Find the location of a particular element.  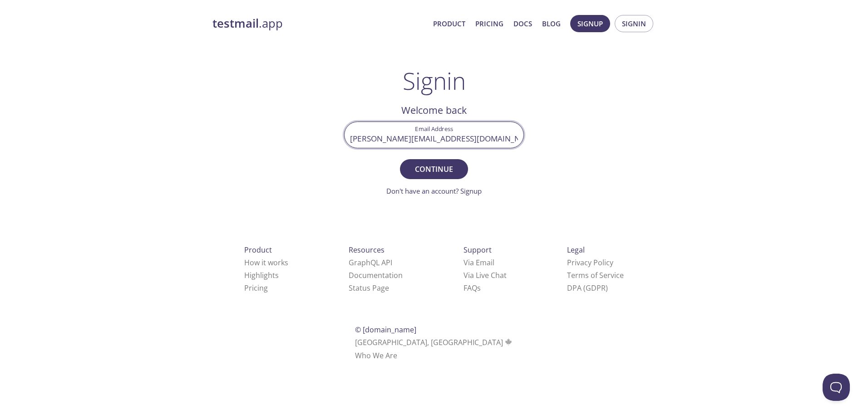

h2: Welcome back is located at coordinates (434, 110).